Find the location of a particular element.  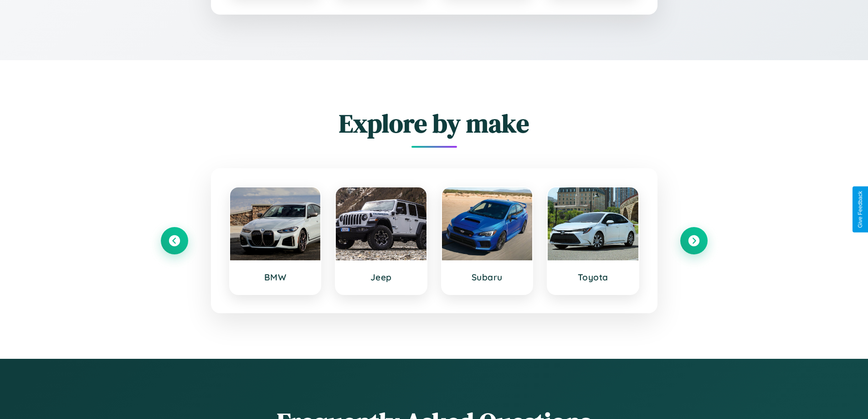

h3: Subaru is located at coordinates (487, 277).